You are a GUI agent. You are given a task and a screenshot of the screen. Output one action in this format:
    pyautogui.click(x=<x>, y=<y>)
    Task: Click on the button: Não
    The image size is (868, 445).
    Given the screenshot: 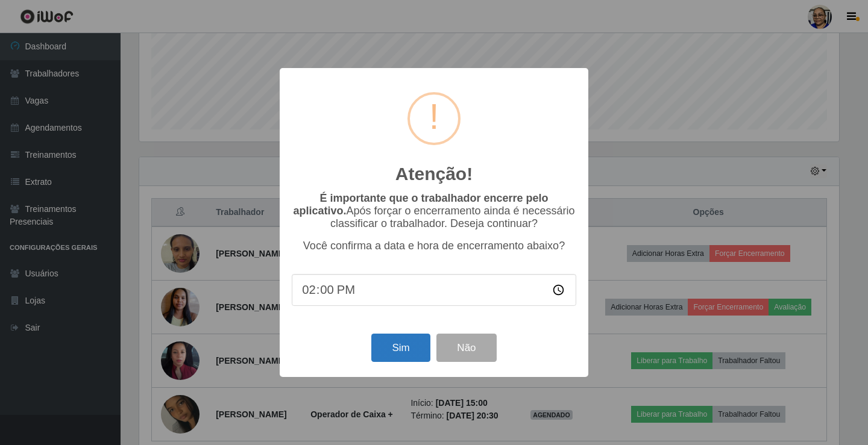 What is the action you would take?
    pyautogui.click(x=466, y=348)
    